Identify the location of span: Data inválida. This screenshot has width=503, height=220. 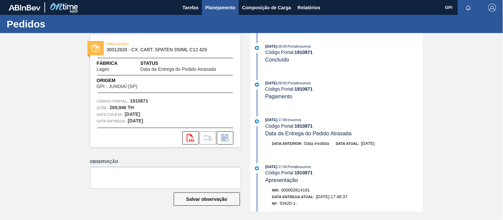
(317, 144).